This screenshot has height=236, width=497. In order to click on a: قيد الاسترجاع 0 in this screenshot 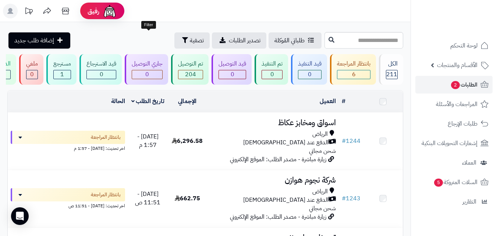, I will do `click(100, 69)`.